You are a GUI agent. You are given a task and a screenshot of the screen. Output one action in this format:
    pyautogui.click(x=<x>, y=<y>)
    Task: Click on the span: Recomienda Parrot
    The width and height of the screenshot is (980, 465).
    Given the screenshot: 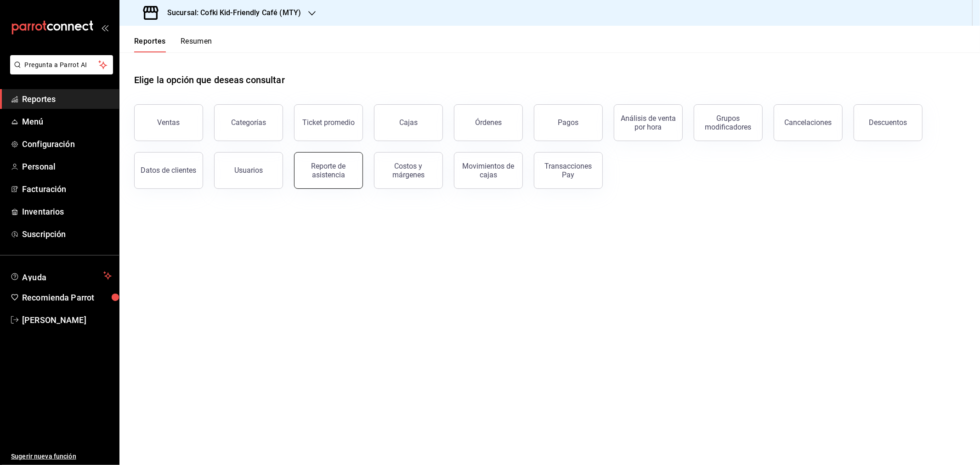 What is the action you would take?
    pyautogui.click(x=66, y=298)
    